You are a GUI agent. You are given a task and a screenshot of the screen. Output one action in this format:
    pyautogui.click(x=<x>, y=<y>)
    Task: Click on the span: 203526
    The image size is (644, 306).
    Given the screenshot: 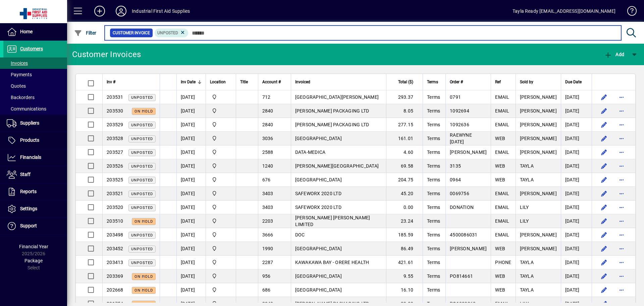 What is the action you would take?
    pyautogui.click(x=115, y=166)
    